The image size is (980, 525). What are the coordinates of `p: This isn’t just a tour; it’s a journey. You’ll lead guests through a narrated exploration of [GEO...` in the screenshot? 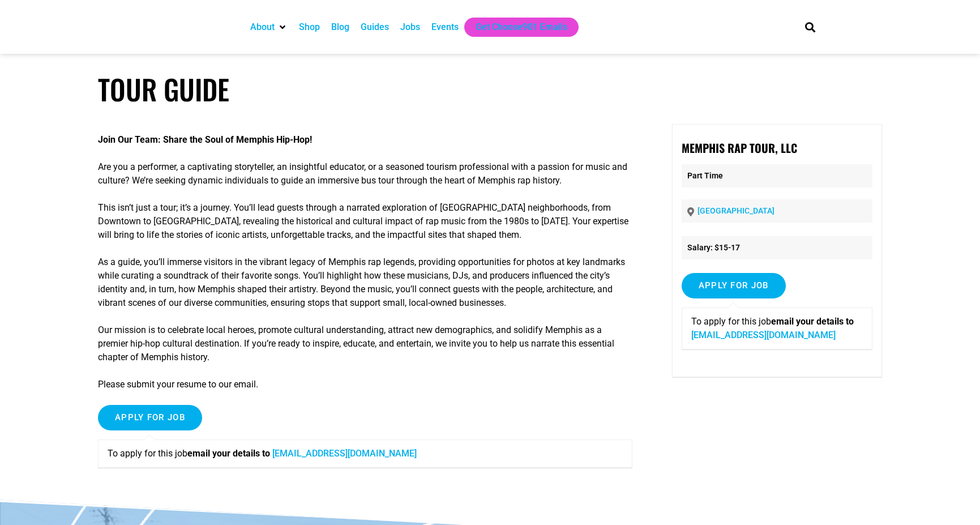 It's located at (365, 222).